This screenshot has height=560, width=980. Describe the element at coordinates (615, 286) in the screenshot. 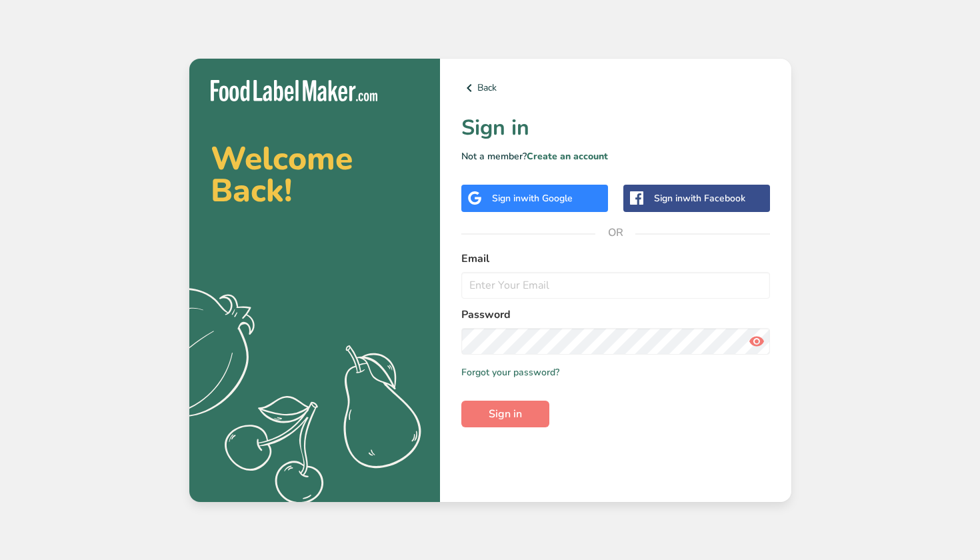

I see `input: Enter Your Email` at that location.